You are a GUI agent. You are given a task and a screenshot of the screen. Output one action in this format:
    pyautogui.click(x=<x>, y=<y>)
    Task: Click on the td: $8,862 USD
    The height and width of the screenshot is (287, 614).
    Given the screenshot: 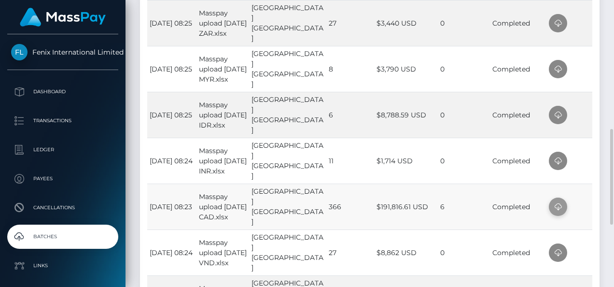 What is the action you would take?
    pyautogui.click(x=406, y=252)
    